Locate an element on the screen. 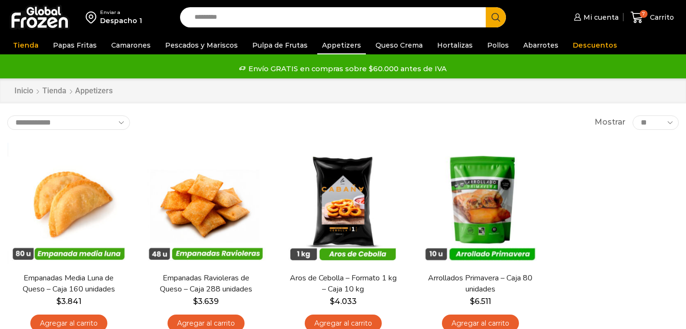 Image resolution: width=686 pixels, height=329 pixels. select: Pedido de la tienda is located at coordinates (68, 123).